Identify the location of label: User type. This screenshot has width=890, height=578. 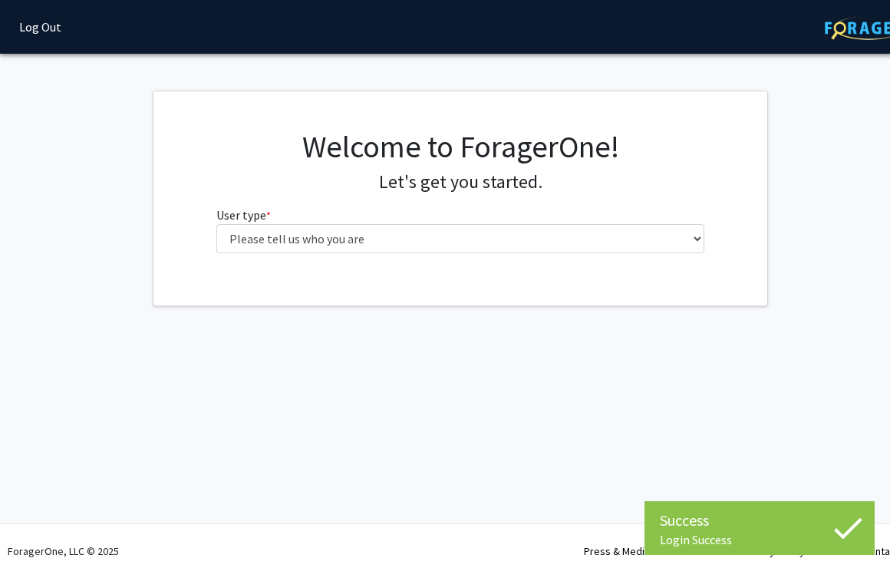
(243, 215).